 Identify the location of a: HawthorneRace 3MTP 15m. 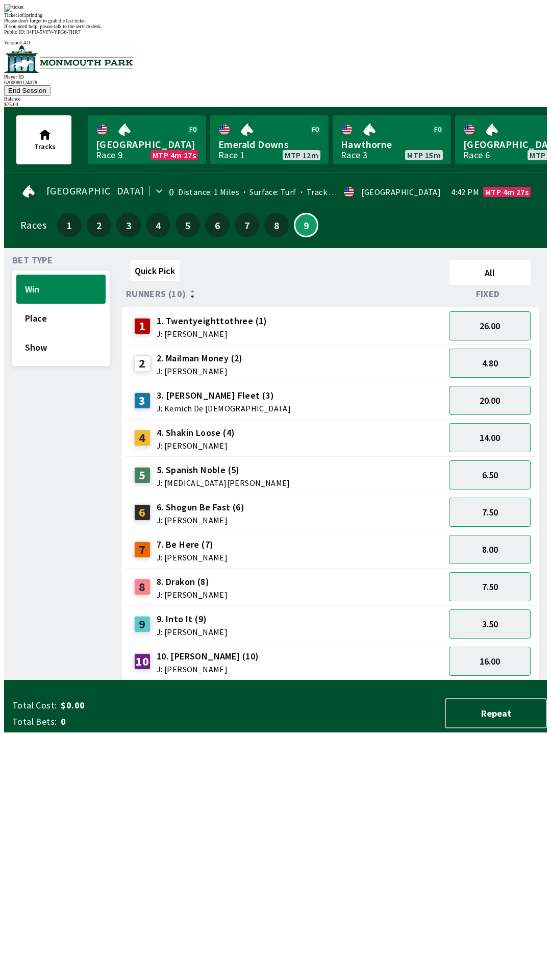
(392, 140).